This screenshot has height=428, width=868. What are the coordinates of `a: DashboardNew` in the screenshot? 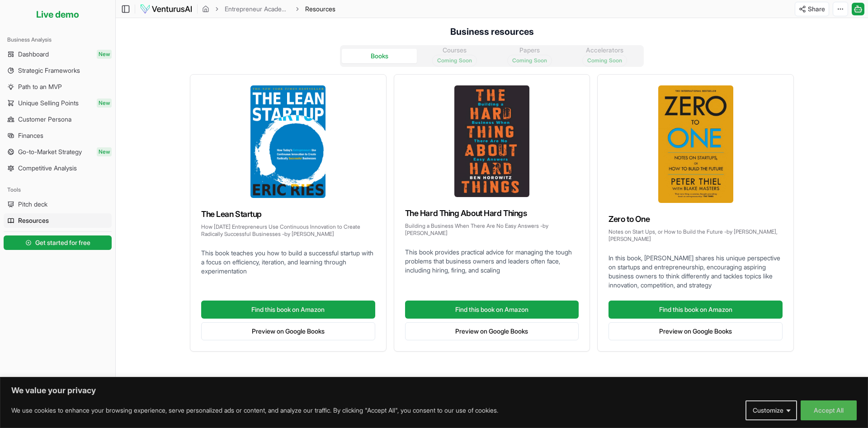 It's located at (57, 54).